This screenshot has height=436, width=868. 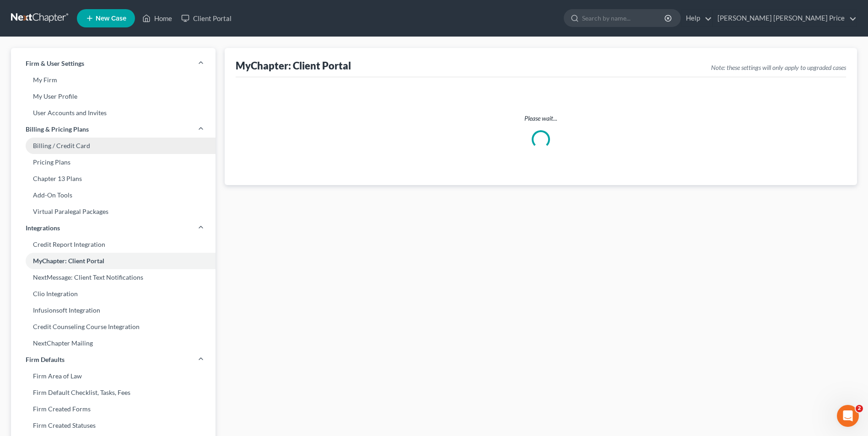 I want to click on a: Client Portal, so click(x=206, y=18).